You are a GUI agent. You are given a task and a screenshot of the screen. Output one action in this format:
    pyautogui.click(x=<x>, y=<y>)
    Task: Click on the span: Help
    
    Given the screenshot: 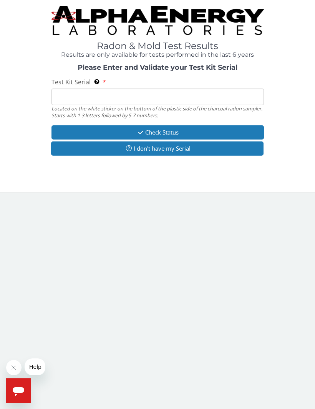 What is the action you would take?
    pyautogui.click(x=11, y=8)
    